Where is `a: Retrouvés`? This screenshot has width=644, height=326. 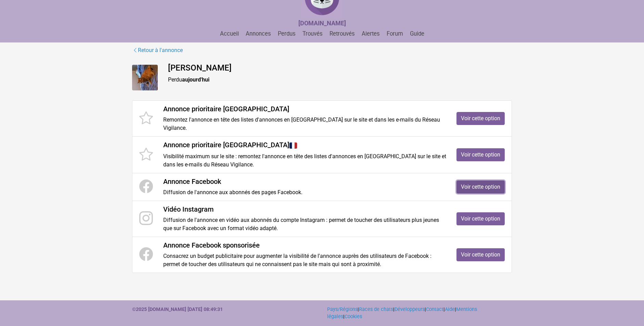 a: Retrouvés is located at coordinates (342, 34).